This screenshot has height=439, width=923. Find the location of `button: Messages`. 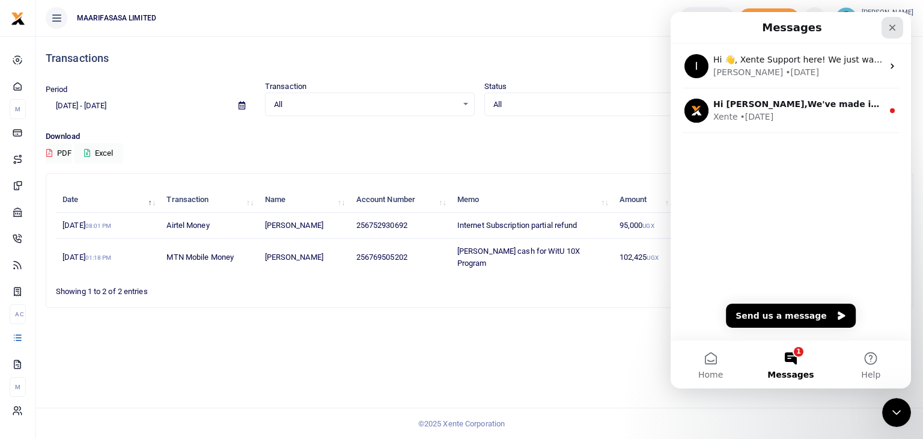

button: Messages is located at coordinates (120, 352).